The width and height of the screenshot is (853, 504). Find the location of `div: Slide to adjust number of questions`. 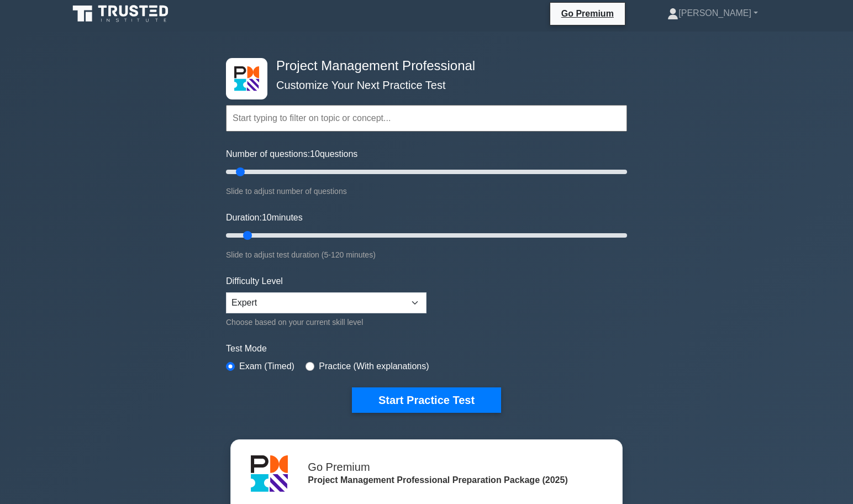

div: Slide to adjust number of questions is located at coordinates (426, 191).